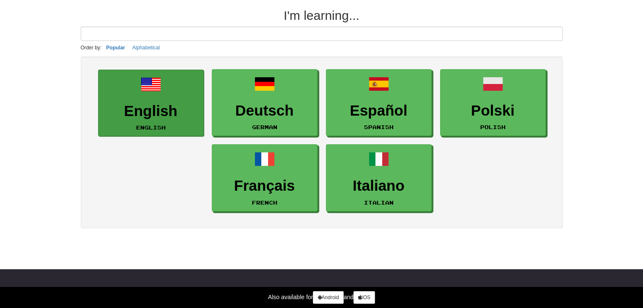 The image size is (643, 308). I want to click on a: EnglishEnglish, so click(151, 103).